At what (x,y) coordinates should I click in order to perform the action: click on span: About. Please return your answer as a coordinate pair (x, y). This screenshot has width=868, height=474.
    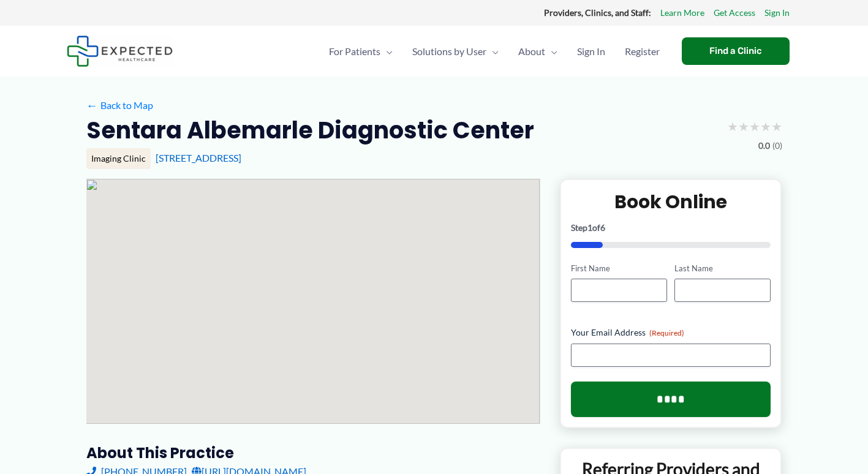
    Looking at the image, I should click on (532, 51).